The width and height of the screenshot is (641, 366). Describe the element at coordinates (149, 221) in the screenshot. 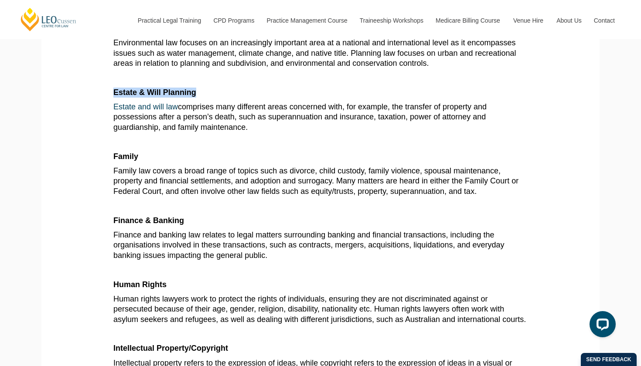

I see `b: Finance & Banking` at that location.